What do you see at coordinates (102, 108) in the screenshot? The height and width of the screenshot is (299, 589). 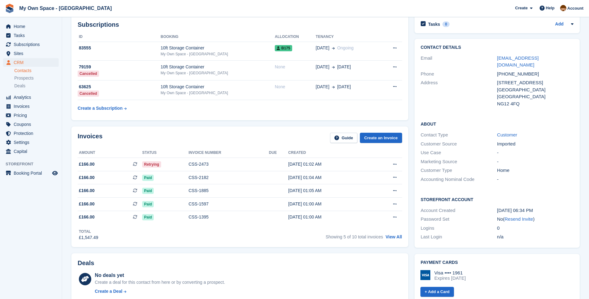 I see `a: Create a Subscription` at bounding box center [102, 108].